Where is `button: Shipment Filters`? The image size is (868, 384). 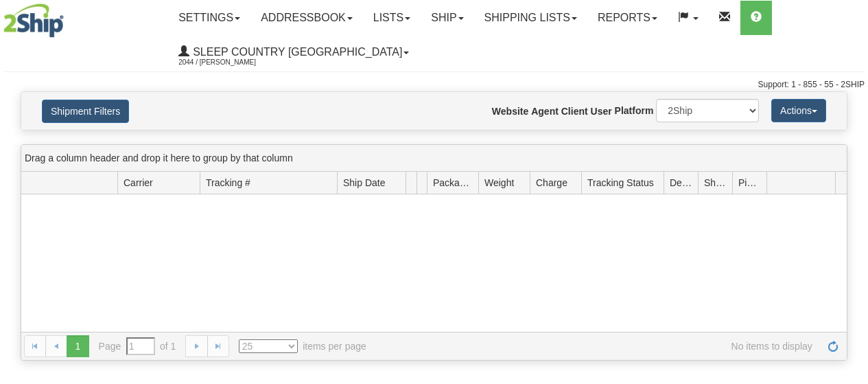
button: Shipment Filters is located at coordinates (85, 111).